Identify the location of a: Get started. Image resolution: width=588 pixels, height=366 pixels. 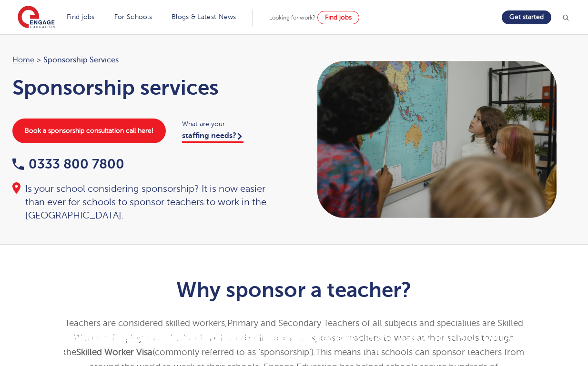
(527, 17).